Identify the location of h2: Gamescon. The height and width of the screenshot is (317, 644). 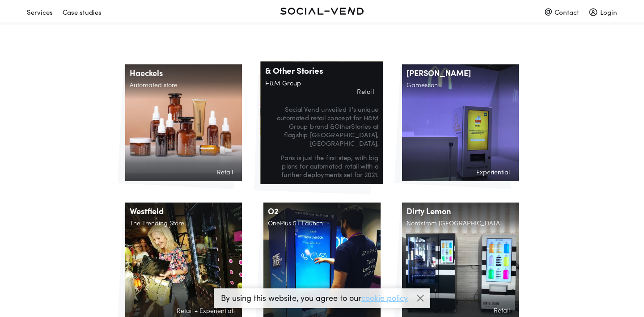
(460, 87).